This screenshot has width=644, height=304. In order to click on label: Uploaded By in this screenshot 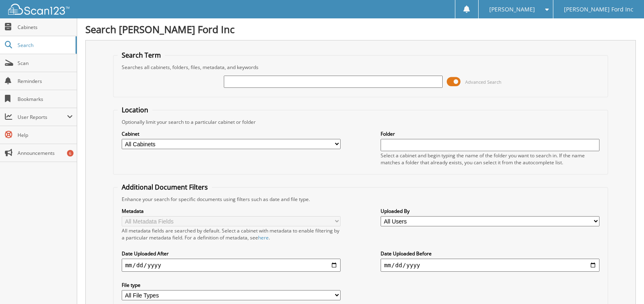, I will do `click(490, 211)`.